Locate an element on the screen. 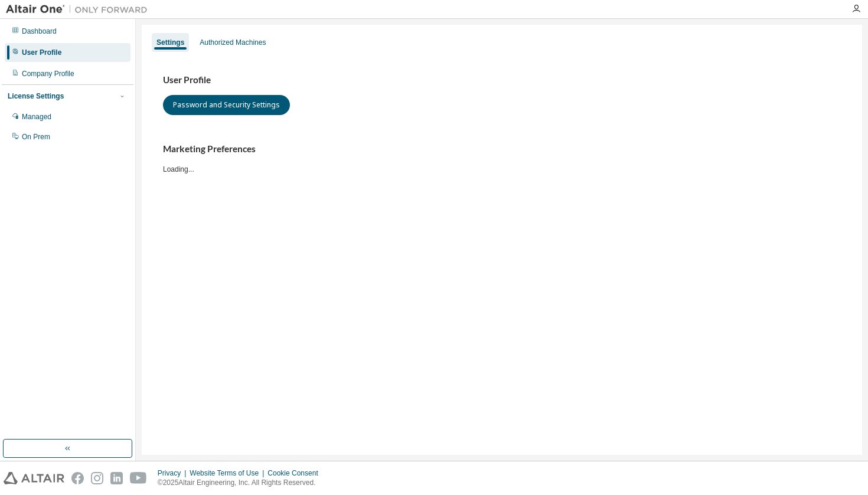 The height and width of the screenshot is (495, 868). p: © 2025 Altair Engineering, Inc. All Rights Reserved. is located at coordinates (241, 483).